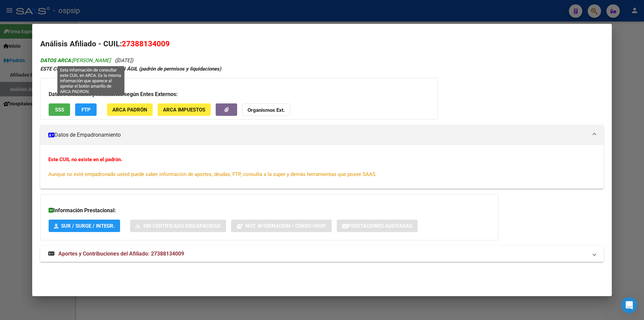 The width and height of the screenshot is (644, 320). What do you see at coordinates (86, 110) in the screenshot?
I see `span: FTP` at bounding box center [86, 110].